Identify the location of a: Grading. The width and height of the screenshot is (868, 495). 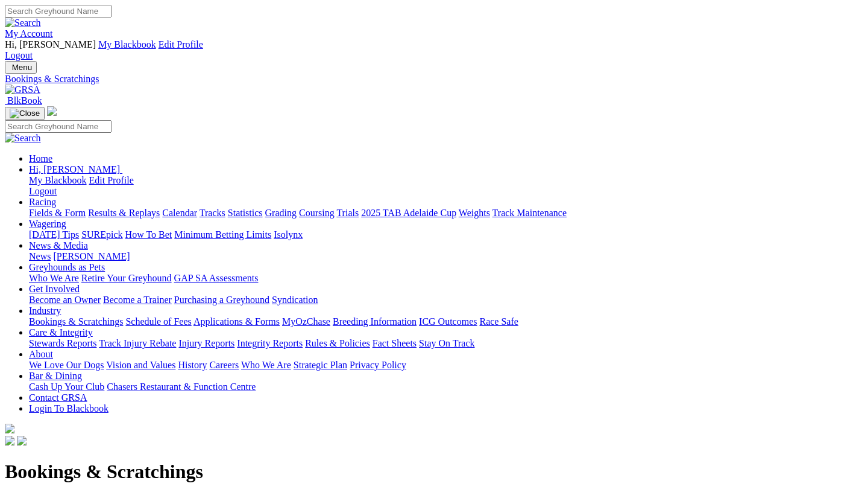
(281, 212).